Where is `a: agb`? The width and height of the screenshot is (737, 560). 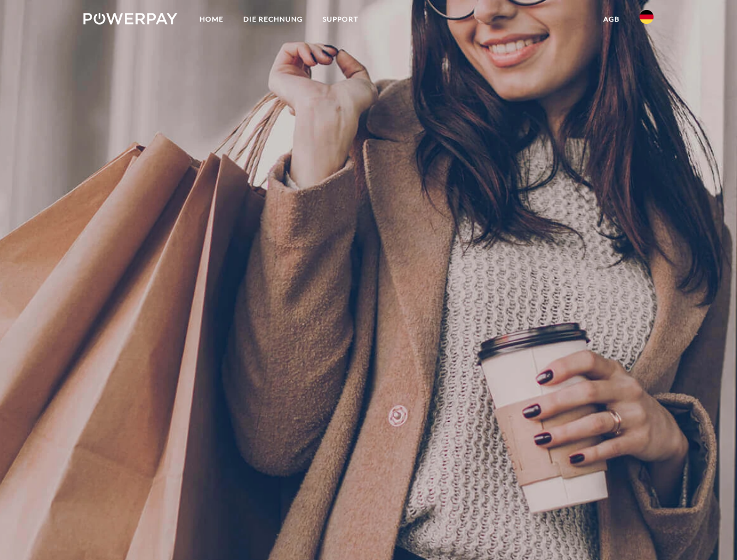
a: agb is located at coordinates (612, 20).